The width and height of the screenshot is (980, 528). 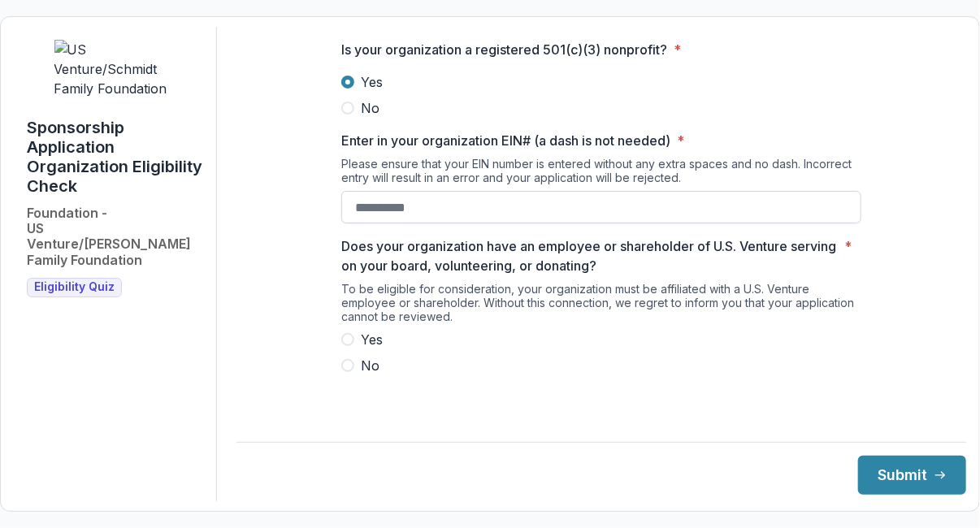 I want to click on div: Please ensure that your EIN number is entered without any extra spaces and no dash. Incorrect ent..., so click(x=601, y=173).